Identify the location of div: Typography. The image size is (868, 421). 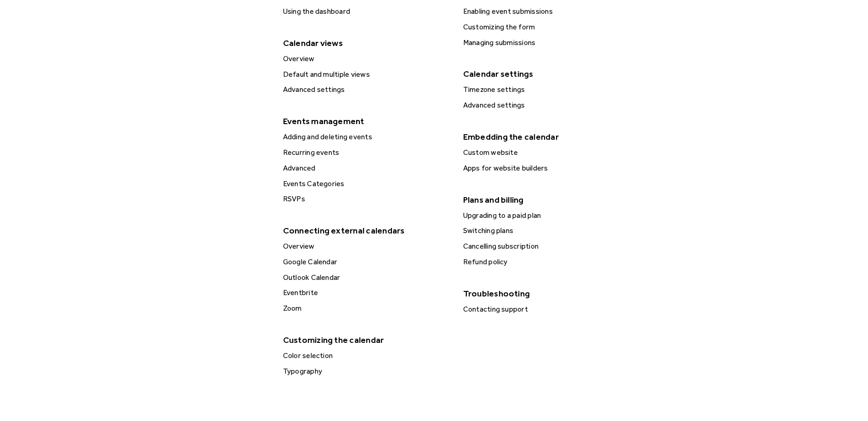
(367, 372).